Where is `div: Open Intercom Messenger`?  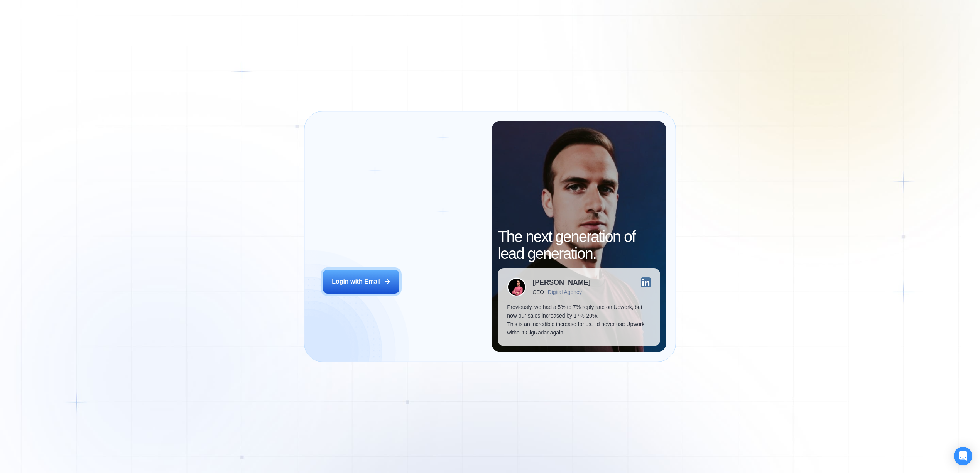
div: Open Intercom Messenger is located at coordinates (963, 456).